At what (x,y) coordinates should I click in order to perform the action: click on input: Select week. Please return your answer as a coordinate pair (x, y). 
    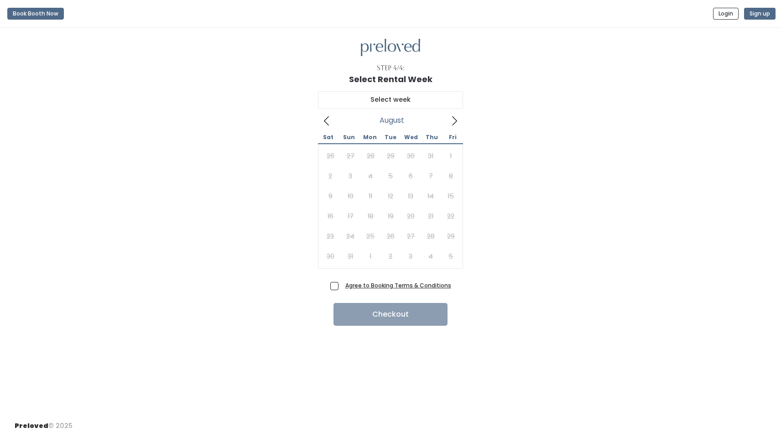
    Looking at the image, I should click on (390, 100).